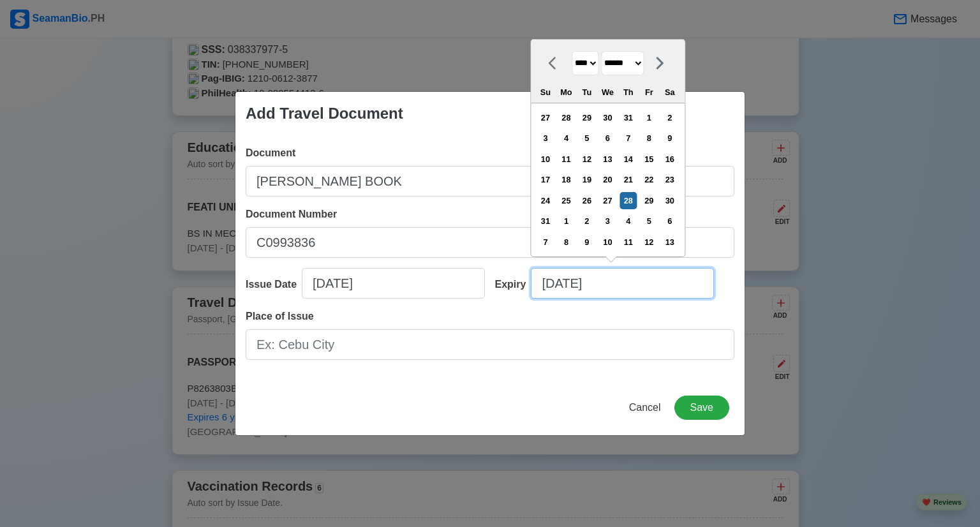  Describe the element at coordinates (545, 200) in the screenshot. I see `div: Choose Sunday, August 24th, 2025` at that location.